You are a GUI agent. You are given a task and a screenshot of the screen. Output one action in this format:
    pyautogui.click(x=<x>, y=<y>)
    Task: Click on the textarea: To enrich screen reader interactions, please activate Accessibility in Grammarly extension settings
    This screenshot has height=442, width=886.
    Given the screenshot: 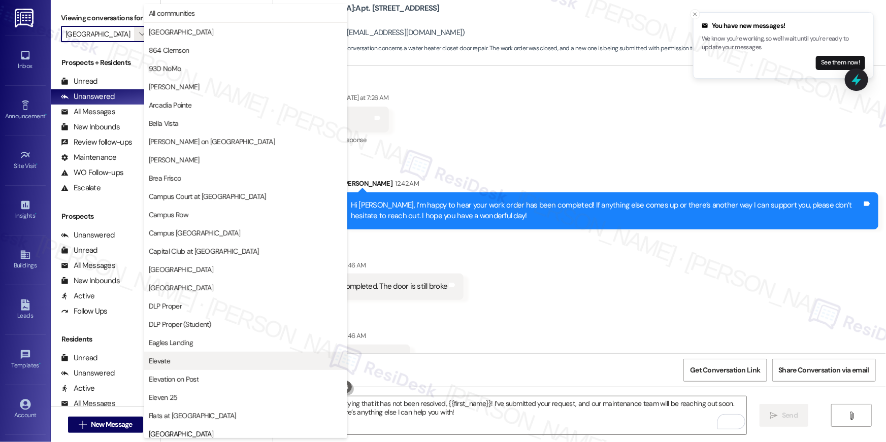 What is the action you would take?
    pyautogui.click(x=517, y=415)
    